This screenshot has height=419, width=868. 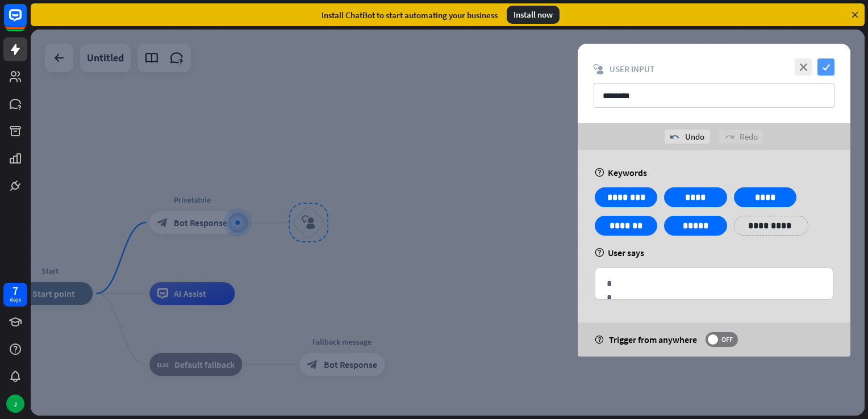 What do you see at coordinates (726, 339) in the screenshot?
I see `span: OFF` at bounding box center [726, 339].